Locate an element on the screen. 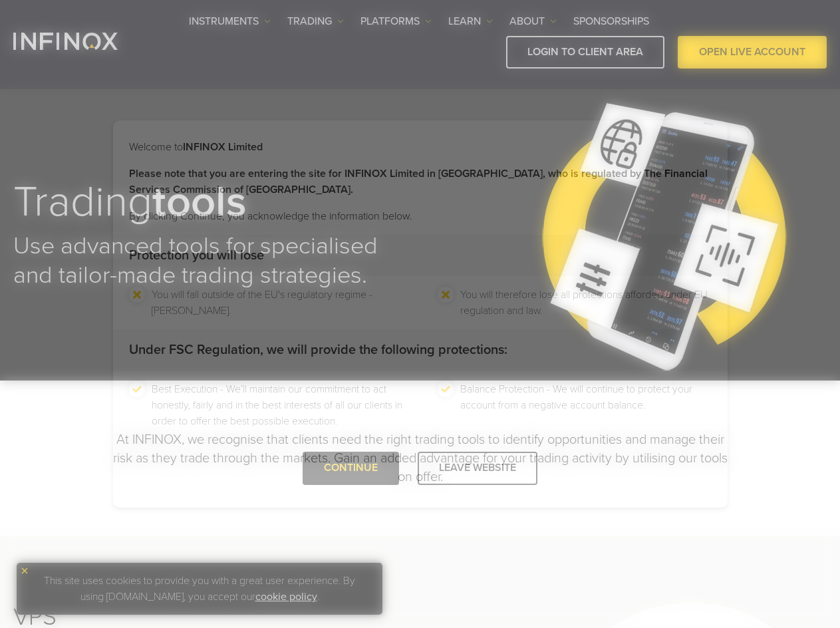  p: By clicking Continue, you acknowledge the information below. is located at coordinates (421, 216).